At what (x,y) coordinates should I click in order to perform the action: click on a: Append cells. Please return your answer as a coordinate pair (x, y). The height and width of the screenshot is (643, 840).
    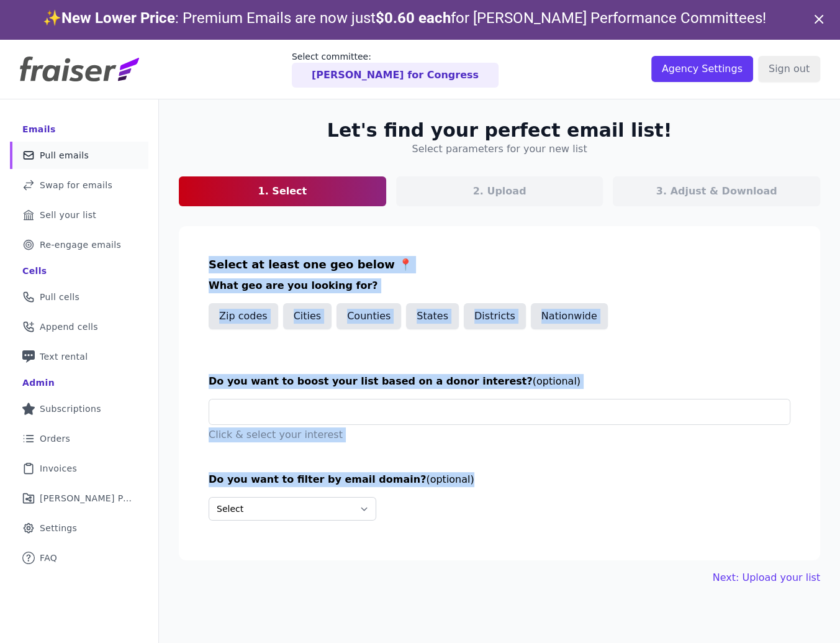
    Looking at the image, I should click on (79, 327).